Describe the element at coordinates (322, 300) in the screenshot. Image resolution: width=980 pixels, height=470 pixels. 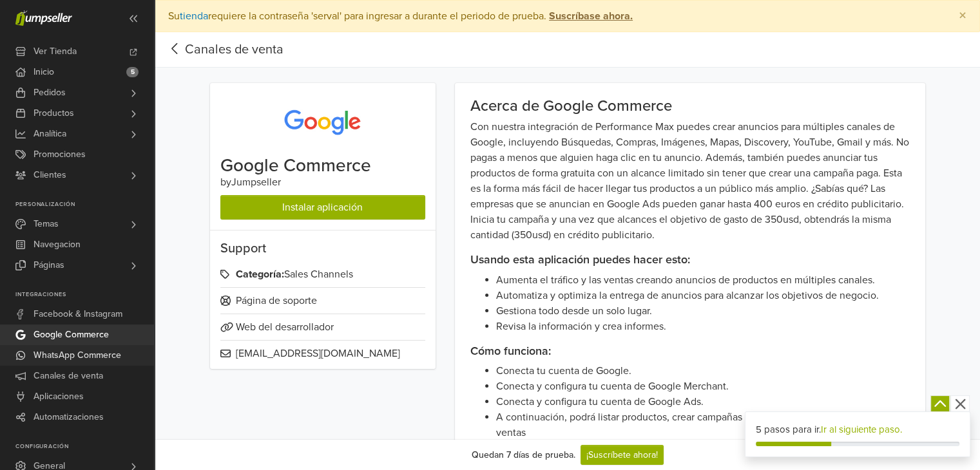
I see `a: Página de soporte` at that location.